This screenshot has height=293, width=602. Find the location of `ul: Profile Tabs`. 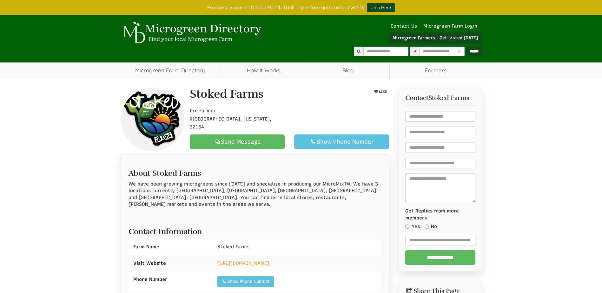

ul: Profile Tabs is located at coordinates (255, 154).